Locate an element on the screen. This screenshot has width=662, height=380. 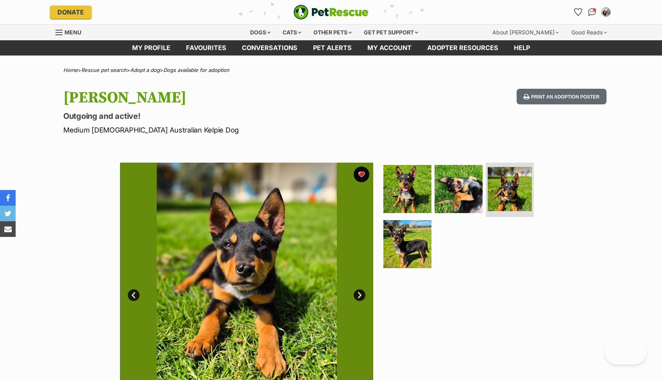
a: Rescue pet search is located at coordinates (104, 70).